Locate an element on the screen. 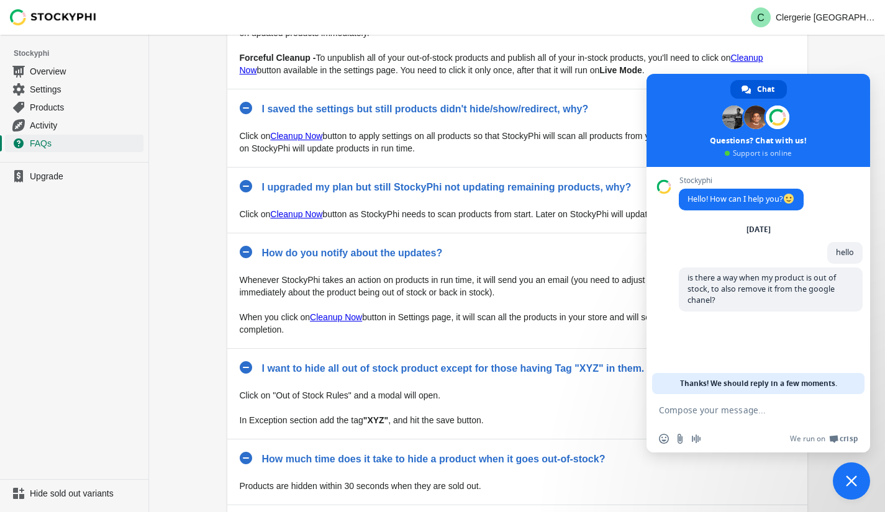  span: Avatar with initials C is located at coordinates (761, 17).